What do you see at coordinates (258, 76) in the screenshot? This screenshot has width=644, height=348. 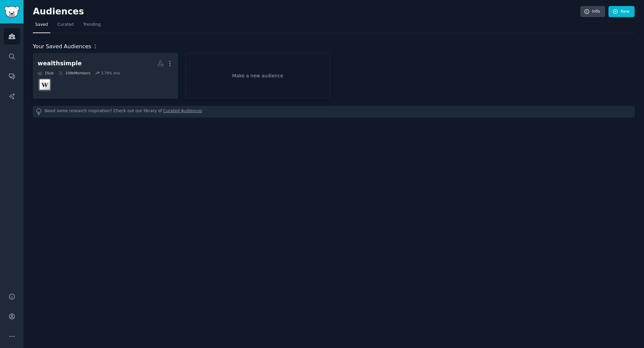 I see `a: Make a new audience` at bounding box center [258, 76].